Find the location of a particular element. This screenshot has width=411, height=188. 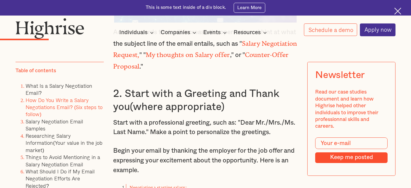

p: Actional words that will increase the open rate and hint at what the subject line of the email en... is located at coordinates (205, 49).